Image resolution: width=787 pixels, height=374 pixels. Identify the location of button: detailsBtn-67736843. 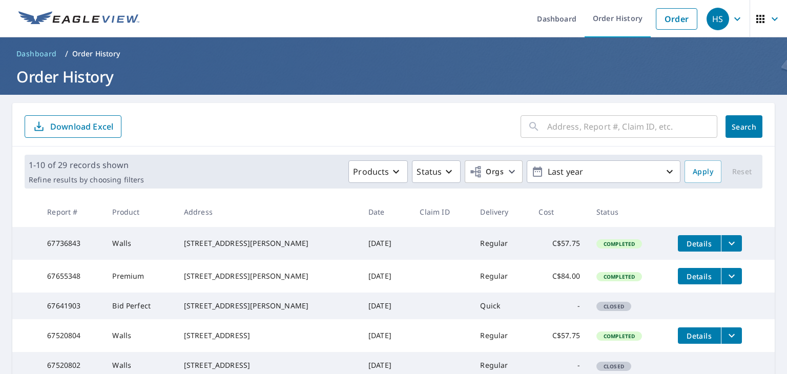
(699, 243).